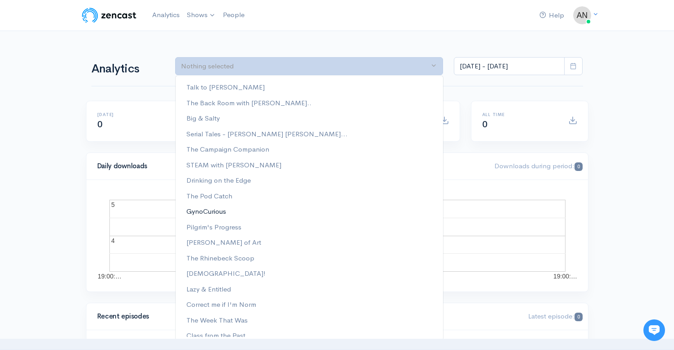  What do you see at coordinates (221, 304) in the screenshot?
I see `span: Correct me if I'm Norm` at bounding box center [221, 304].